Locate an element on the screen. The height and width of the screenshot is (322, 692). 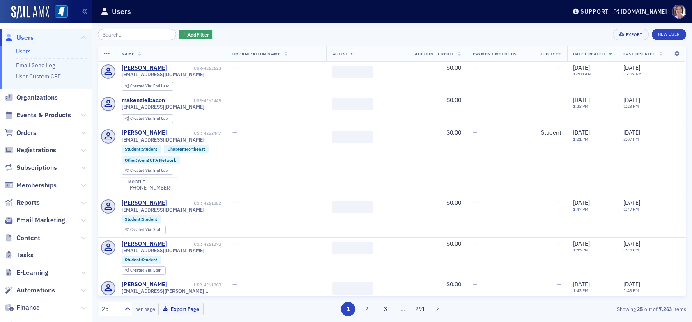
span: Account Credit is located at coordinates (434, 54).